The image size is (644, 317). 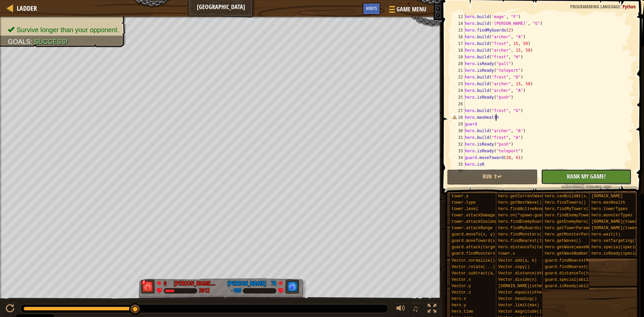 I want to click on span: Survive longer than your opponent., so click(x=68, y=30).